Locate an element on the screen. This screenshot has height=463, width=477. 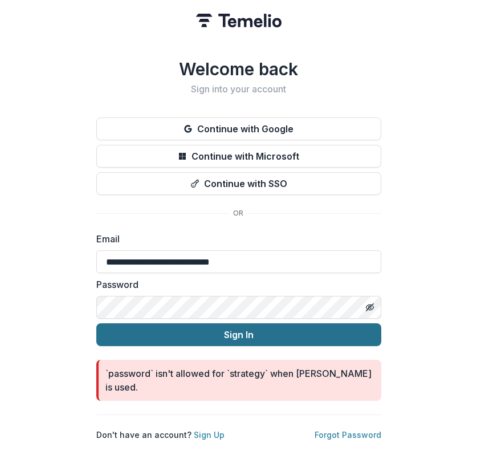
h2: Sign into your account is located at coordinates (239, 89).